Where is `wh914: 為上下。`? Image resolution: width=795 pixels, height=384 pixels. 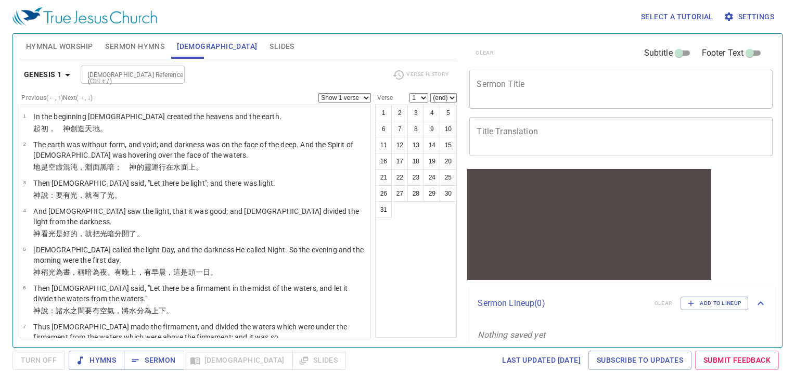 wh914: 為上下。 is located at coordinates (159, 311).